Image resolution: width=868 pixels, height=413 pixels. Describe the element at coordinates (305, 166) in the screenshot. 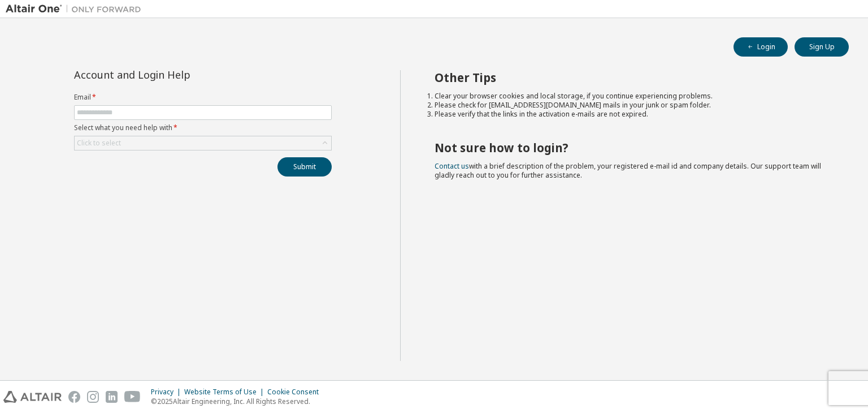

I see `button: Submit` at that location.